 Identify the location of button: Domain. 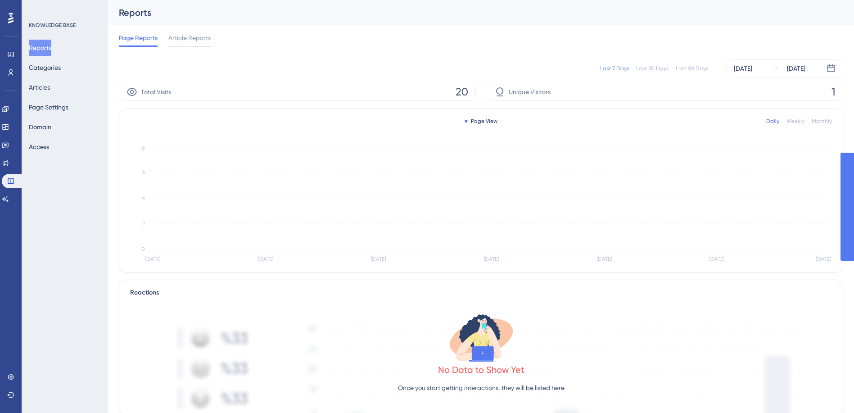
(40, 127).